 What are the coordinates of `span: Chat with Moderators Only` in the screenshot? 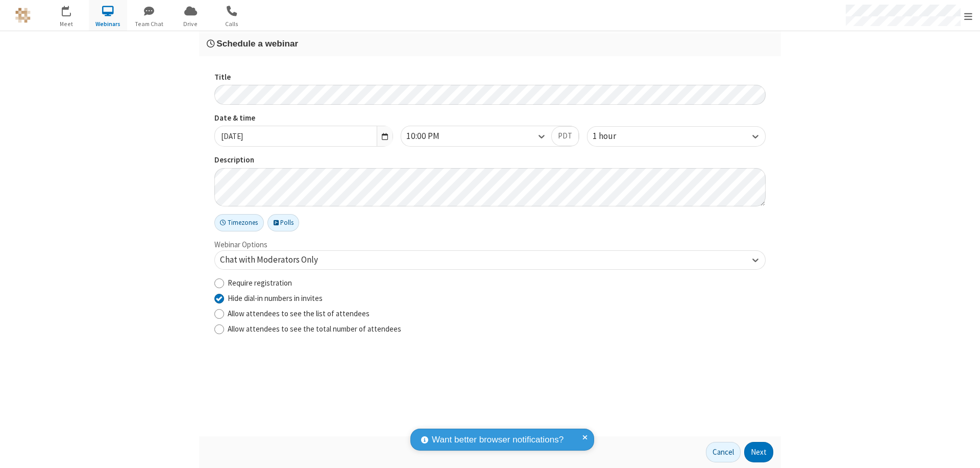 It's located at (269, 260).